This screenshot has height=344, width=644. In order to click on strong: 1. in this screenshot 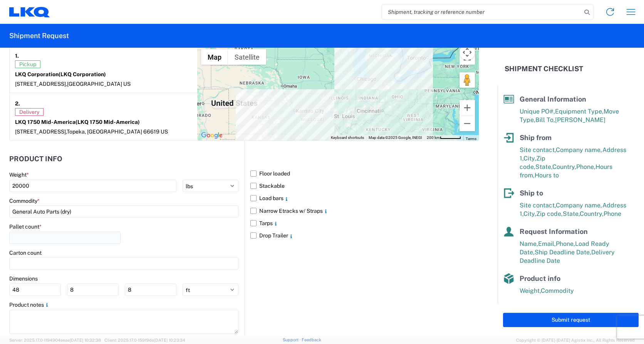, I will do `click(17, 55)`.